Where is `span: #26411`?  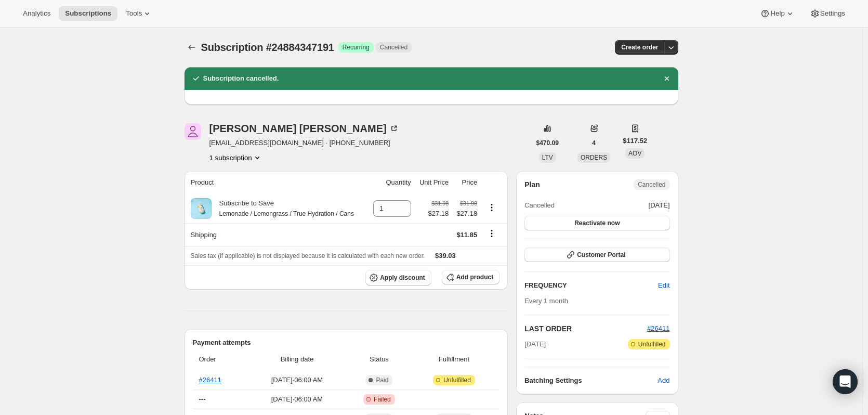
span: #26411 is located at coordinates (658, 328).